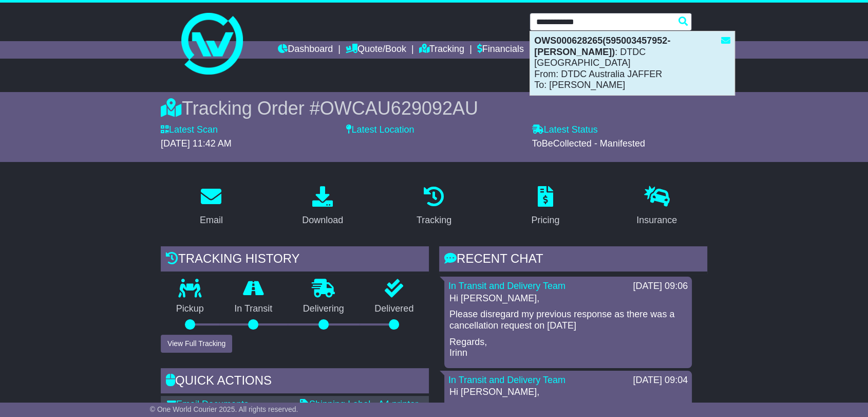 The width and height of the screenshot is (868, 417). I want to click on div: Email, so click(212, 220).